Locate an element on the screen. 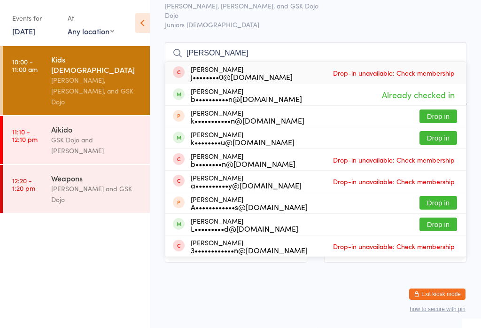  time: 12:20 - 1:20 pm is located at coordinates (23, 184).